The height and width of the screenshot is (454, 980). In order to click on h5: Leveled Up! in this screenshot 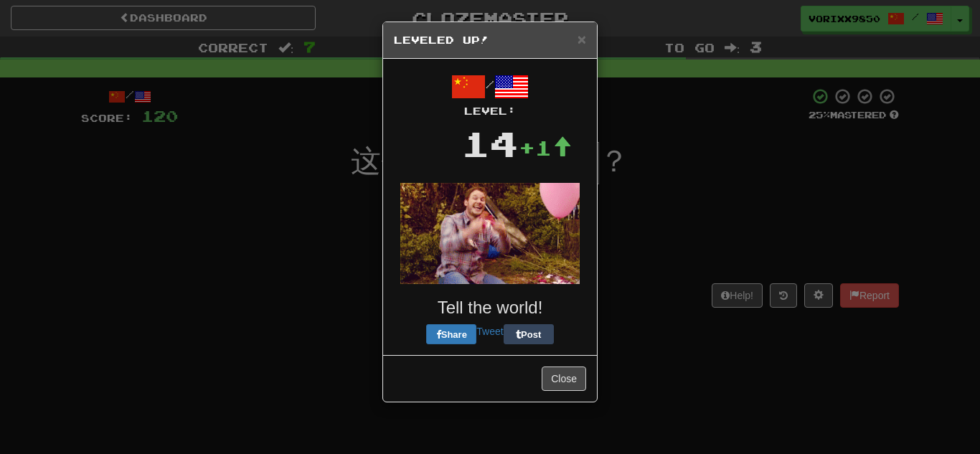, I will do `click(490, 40)`.